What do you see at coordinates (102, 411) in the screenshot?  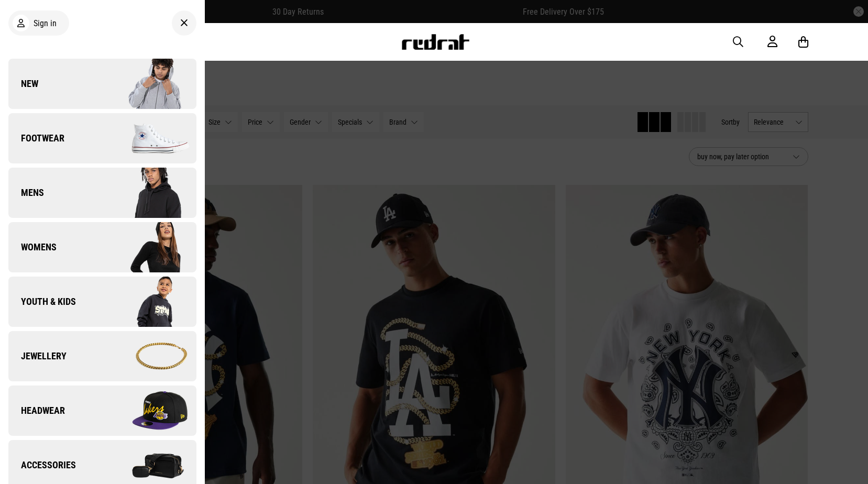 I see `a: Headwear Company` at bounding box center [102, 411].